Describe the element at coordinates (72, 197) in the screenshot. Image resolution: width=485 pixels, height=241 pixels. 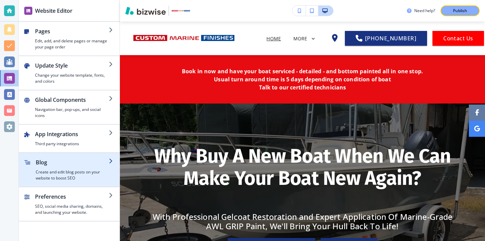
I see `h2: Preferences` at that location.